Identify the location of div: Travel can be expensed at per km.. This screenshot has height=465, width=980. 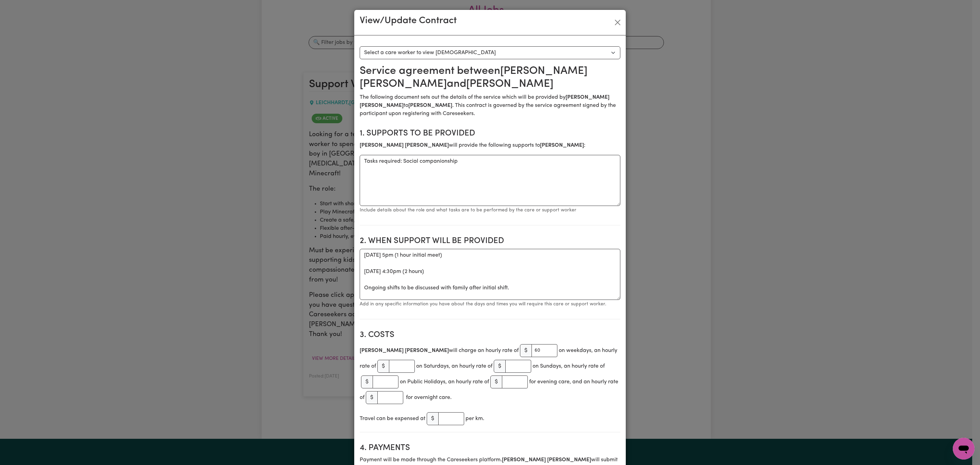
(490, 419).